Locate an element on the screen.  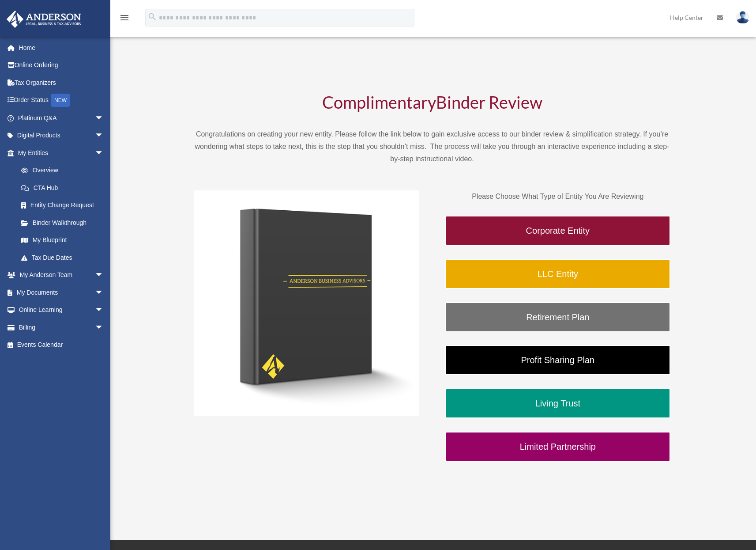
img: User Pic is located at coordinates (743, 17).